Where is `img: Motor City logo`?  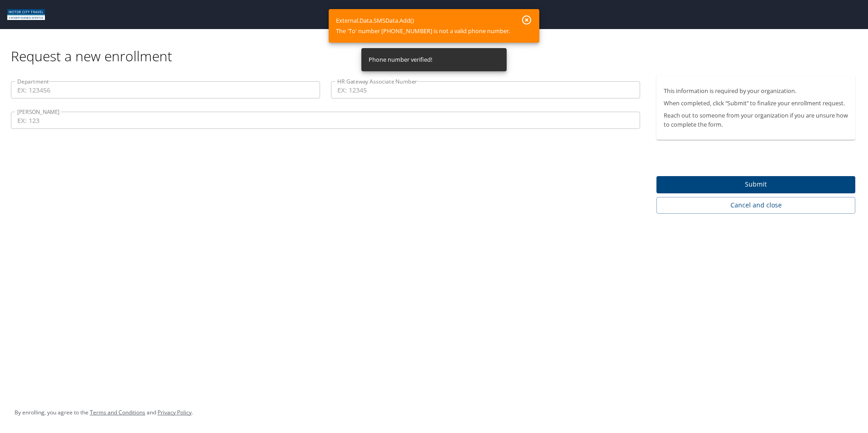
img: Motor City logo is located at coordinates (26, 14).